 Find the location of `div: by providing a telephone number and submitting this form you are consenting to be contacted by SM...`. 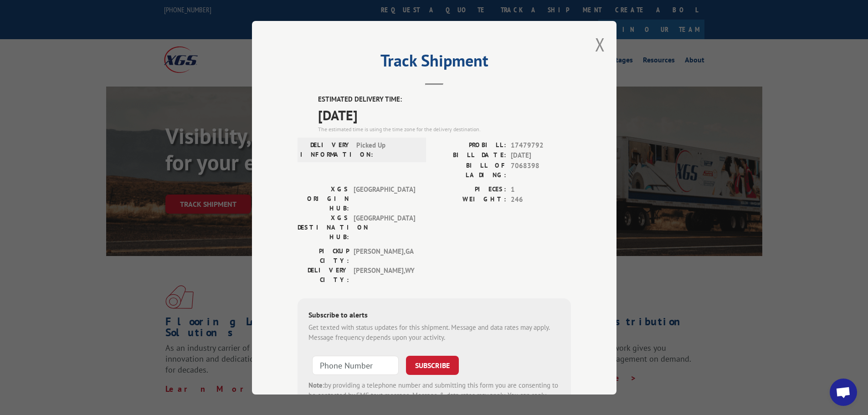

div: by providing a telephone number and submitting this form you are consenting to be contacted by SM... is located at coordinates (434, 396).